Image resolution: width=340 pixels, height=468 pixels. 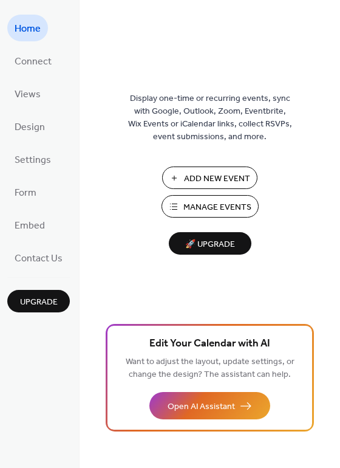 I want to click on a: Connect, so click(x=33, y=61).